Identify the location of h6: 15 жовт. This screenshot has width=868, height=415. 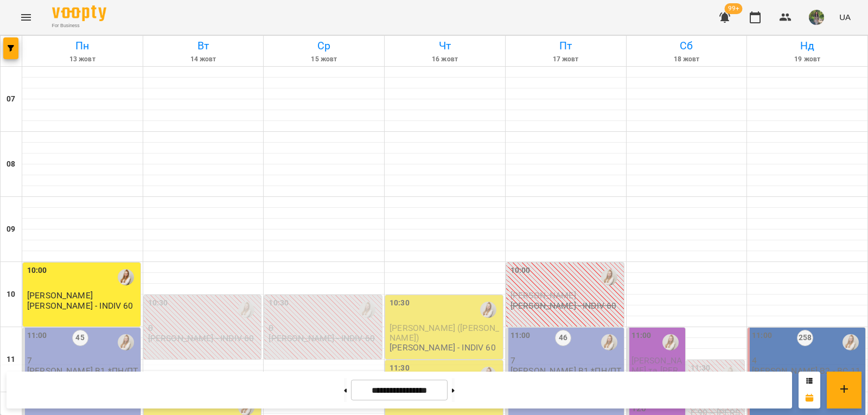
(324, 59).